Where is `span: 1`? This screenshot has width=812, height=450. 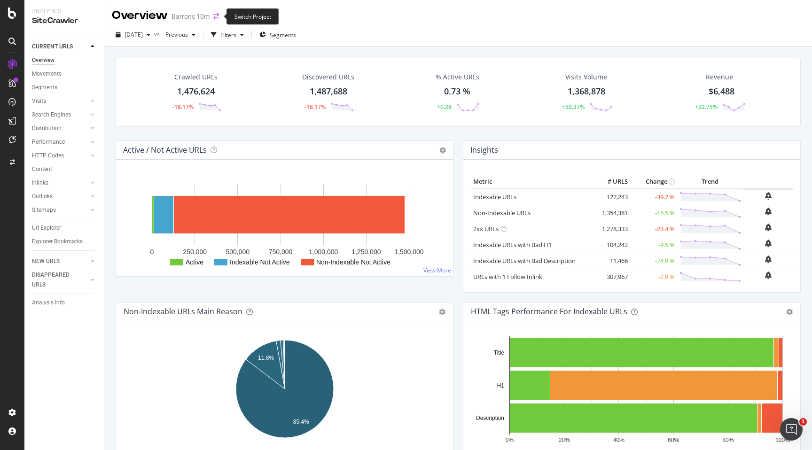 span: 1 is located at coordinates (803, 422).